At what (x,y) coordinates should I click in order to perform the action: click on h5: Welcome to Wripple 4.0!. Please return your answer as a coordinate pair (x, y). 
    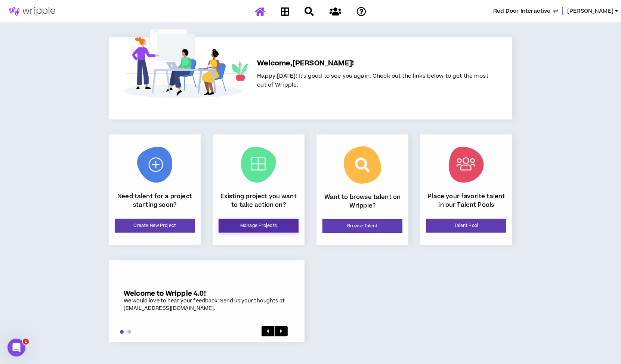
    Looking at the image, I should click on (207, 293).